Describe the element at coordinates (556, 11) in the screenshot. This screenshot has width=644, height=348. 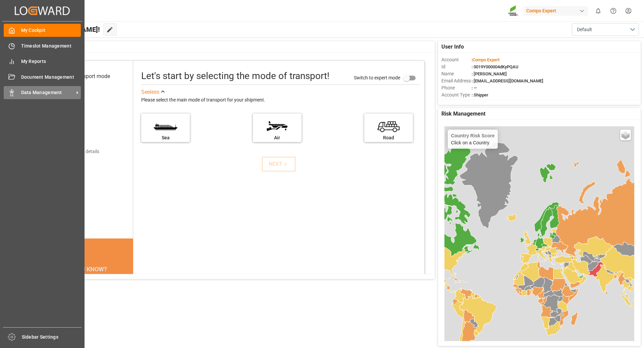
I see `div: Compo Expert` at that location.